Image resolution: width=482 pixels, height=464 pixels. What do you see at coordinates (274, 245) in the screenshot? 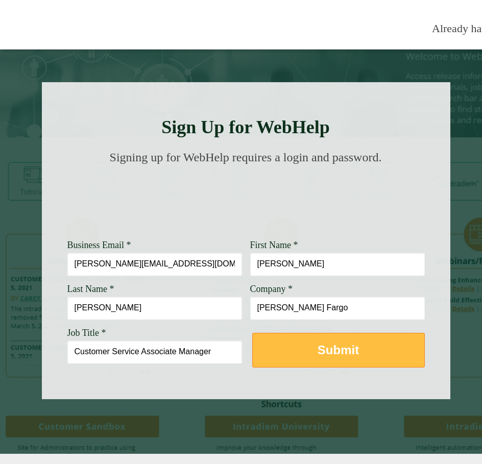
I see `span: First Name *` at bounding box center [274, 245].